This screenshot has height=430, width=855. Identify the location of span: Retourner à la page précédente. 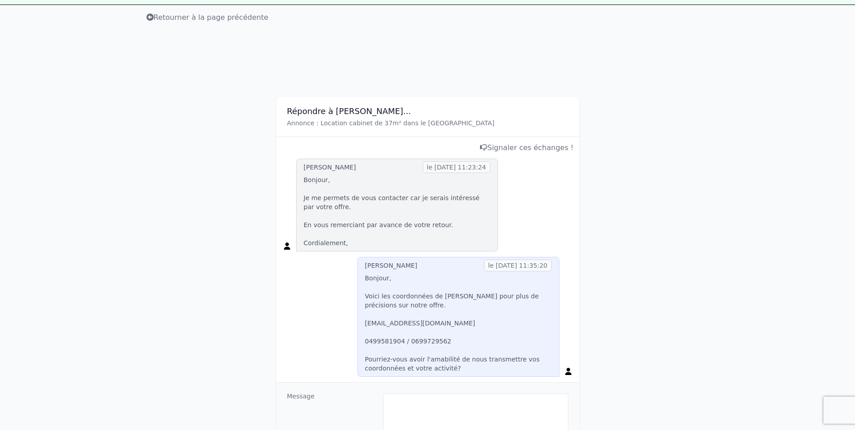
(207, 17).